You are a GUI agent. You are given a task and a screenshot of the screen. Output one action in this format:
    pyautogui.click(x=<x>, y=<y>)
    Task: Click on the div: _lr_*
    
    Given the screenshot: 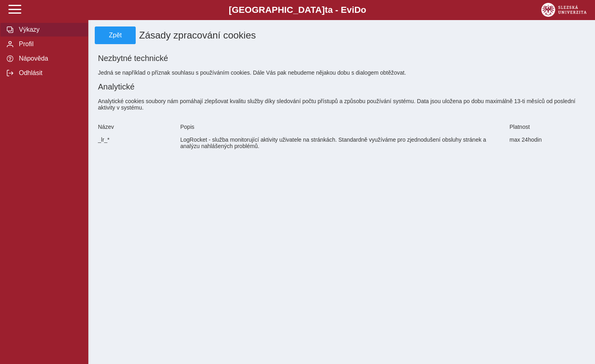 What is the action you would take?
    pyautogui.click(x=136, y=143)
    